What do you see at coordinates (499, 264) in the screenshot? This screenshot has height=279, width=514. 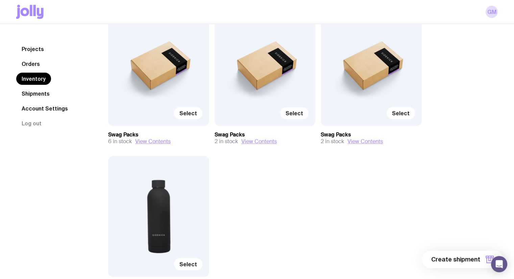 I see `div: Open Intercom Messenger` at bounding box center [499, 264].